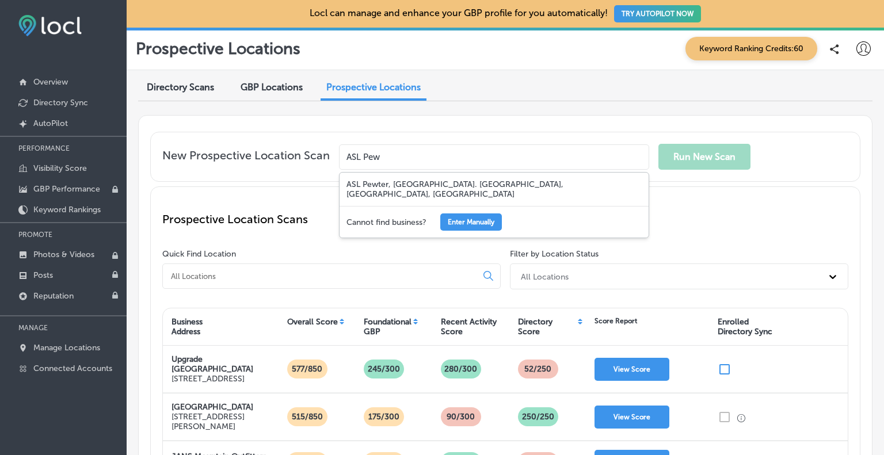  Describe the element at coordinates (538, 417) in the screenshot. I see `p: 250 /250` at that location.